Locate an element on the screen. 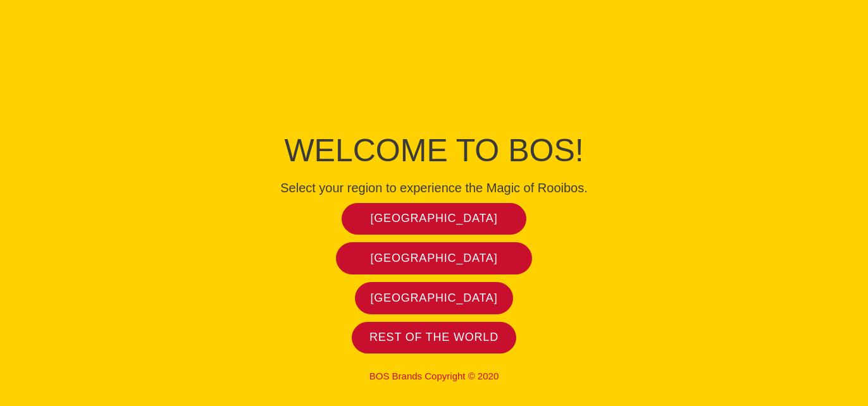 Image resolution: width=868 pixels, height=406 pixels. h1: Welcome to BOS! is located at coordinates (434, 151).